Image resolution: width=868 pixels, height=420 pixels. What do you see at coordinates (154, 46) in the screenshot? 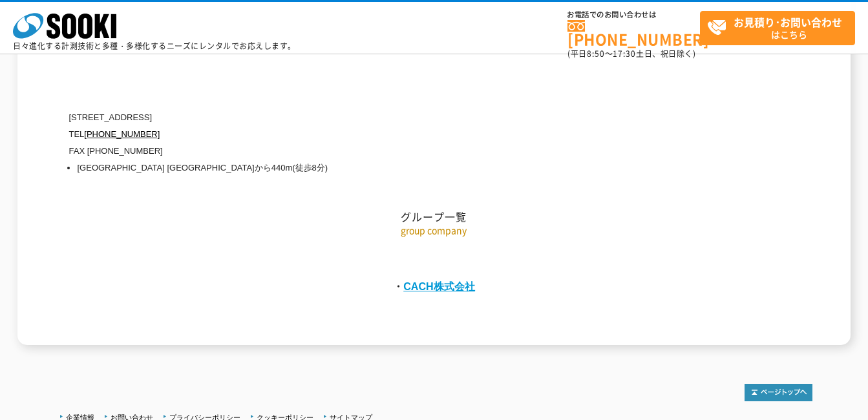
I see `p: 日々進化する計測技術と多種・多様化するニーズにレンタルでお応えします。` at bounding box center [154, 46].